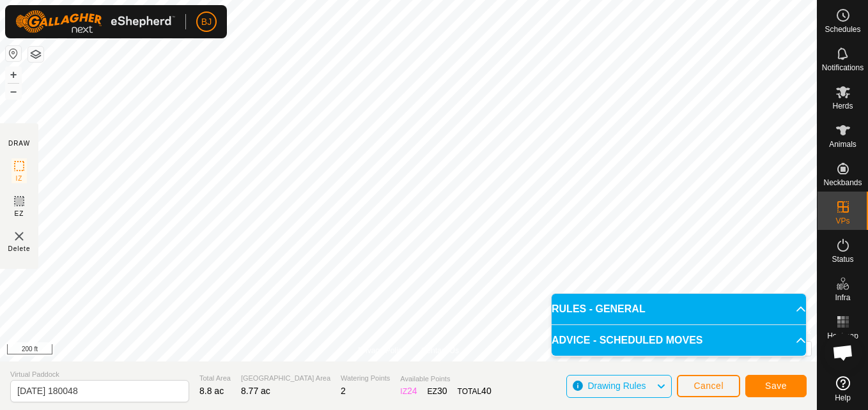 This screenshot has height=410, width=868. I want to click on p-accordion-header: RULES - GENERAL, so click(679, 309).